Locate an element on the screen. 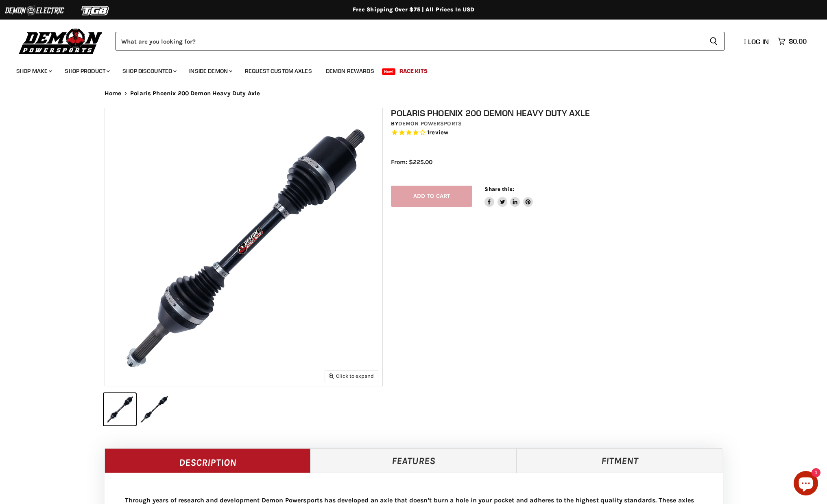 The image size is (827, 504). span: Click to expand is located at coordinates (351, 376).